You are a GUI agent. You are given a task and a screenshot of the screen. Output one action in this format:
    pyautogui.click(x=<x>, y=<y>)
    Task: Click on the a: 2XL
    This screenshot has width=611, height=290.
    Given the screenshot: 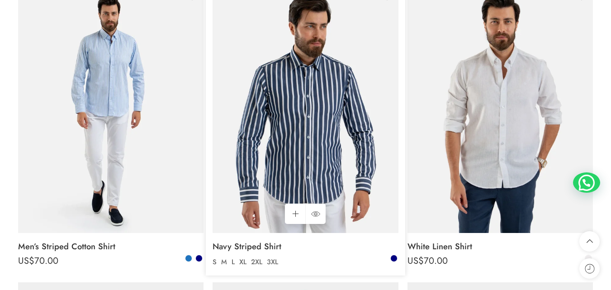 What is the action you would take?
    pyautogui.click(x=256, y=262)
    